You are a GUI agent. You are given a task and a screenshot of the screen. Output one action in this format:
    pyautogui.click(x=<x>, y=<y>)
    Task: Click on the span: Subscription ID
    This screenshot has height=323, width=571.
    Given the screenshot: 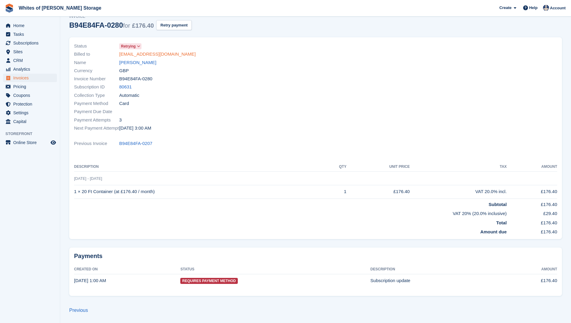 What is the action you would take?
    pyautogui.click(x=97, y=87)
    